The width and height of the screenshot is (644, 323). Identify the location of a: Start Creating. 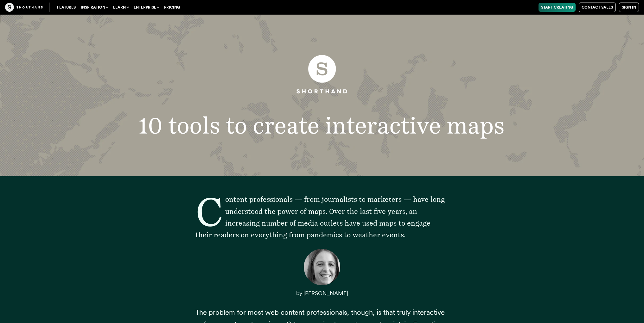
(557, 7).